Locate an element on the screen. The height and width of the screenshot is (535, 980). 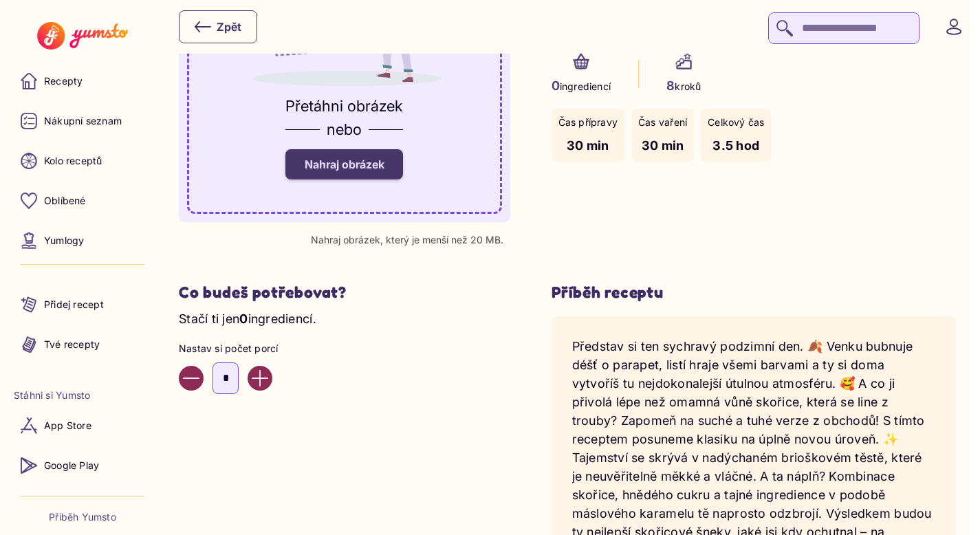
p: Čas přípravy is located at coordinates (588, 122).